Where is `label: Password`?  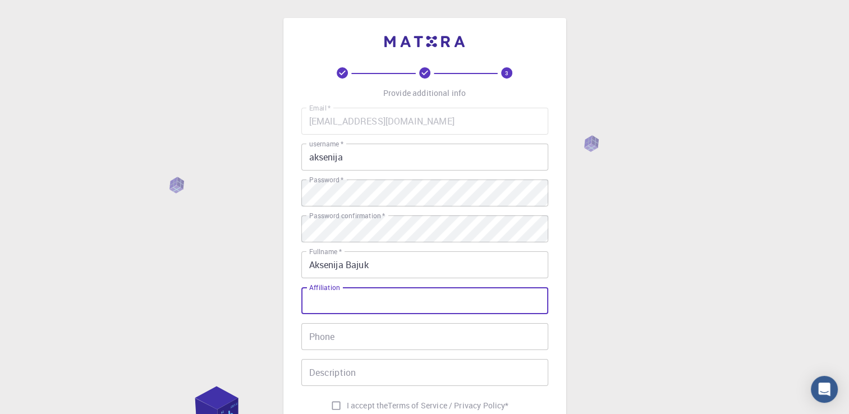
label: Password is located at coordinates (326, 180).